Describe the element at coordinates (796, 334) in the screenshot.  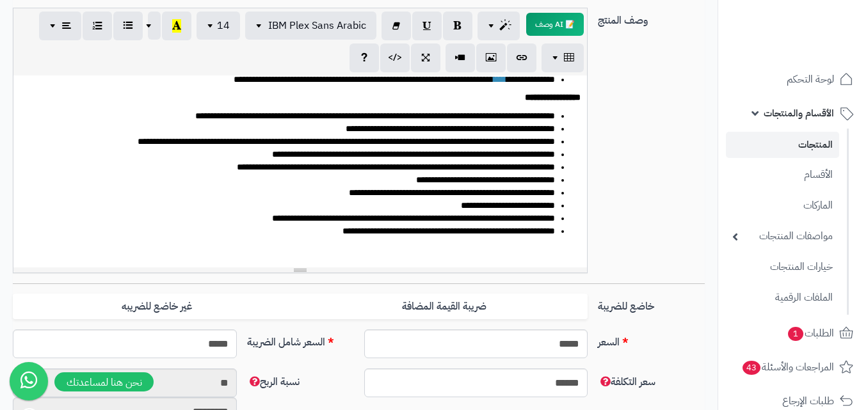
I see `span: 1` at that location.